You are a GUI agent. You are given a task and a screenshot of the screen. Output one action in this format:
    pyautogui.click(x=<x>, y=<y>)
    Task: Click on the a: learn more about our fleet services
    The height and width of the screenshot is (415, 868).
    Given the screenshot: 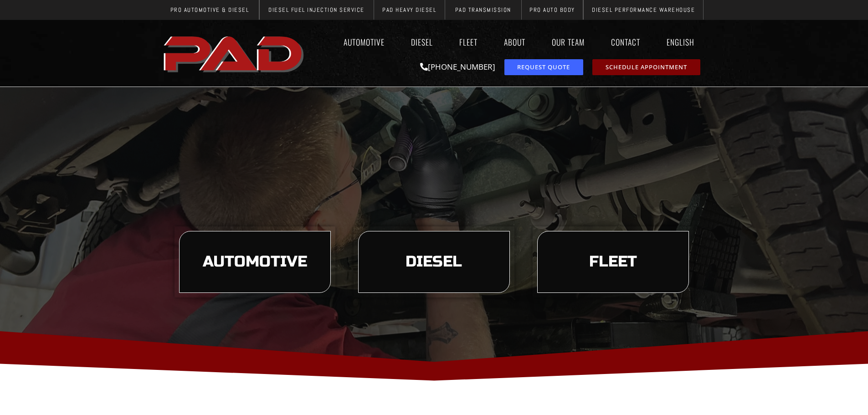 What is the action you would take?
    pyautogui.click(x=613, y=262)
    